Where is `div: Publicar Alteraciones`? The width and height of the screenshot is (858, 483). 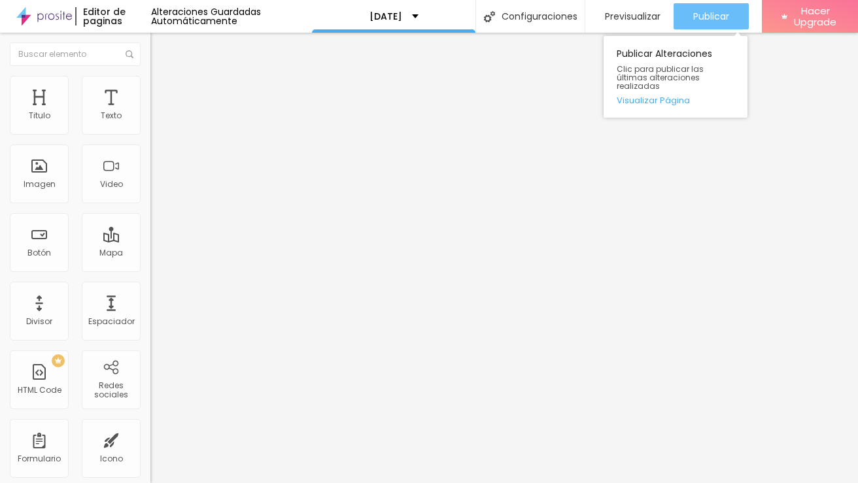 div: Publicar Alteraciones is located at coordinates (675, 76).